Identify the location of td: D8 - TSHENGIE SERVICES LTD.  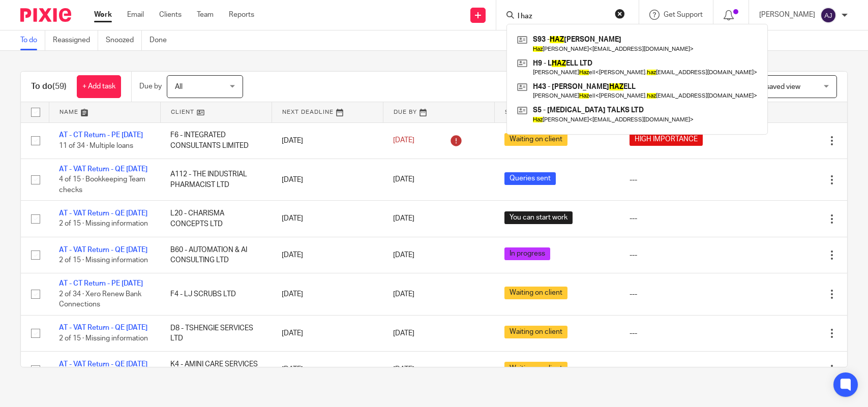
(215, 333).